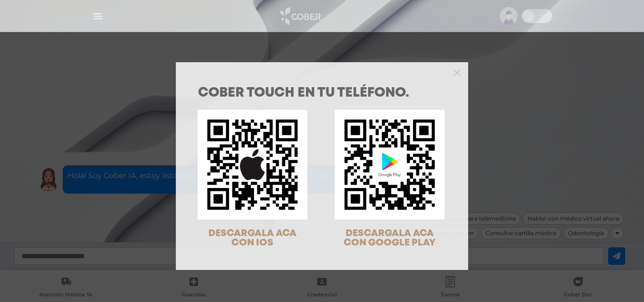  What do you see at coordinates (252, 238) in the screenshot?
I see `span: DESCARGALA ACA CON IOS` at bounding box center [252, 238].